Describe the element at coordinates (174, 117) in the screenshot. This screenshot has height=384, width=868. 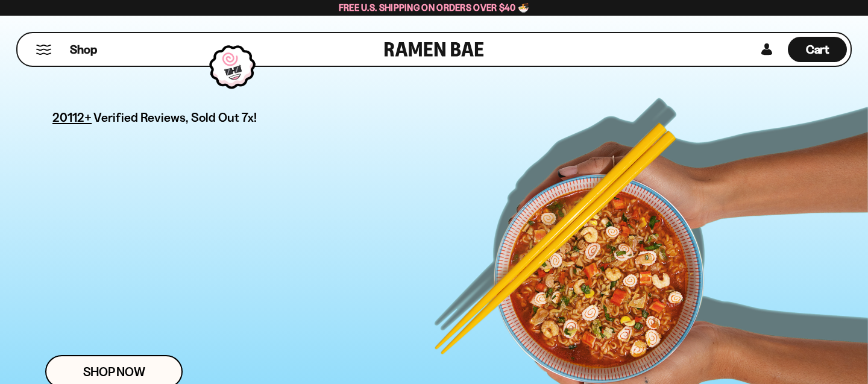
I see `span: Verified Reviews, Sold Out 7x!` at that location.